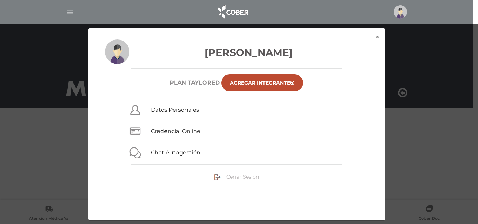 This screenshot has width=478, height=224. Describe the element at coordinates (262, 83) in the screenshot. I see `a: Agregar Integrante` at that location.